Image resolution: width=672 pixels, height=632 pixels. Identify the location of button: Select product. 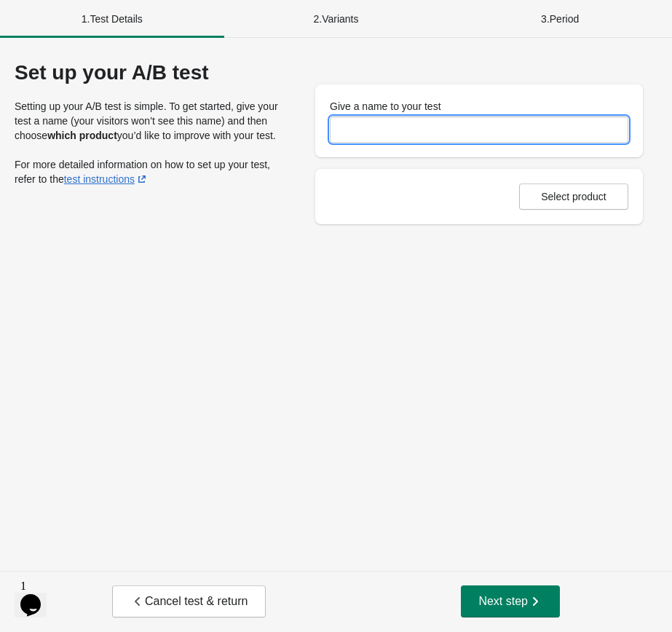
(574, 197).